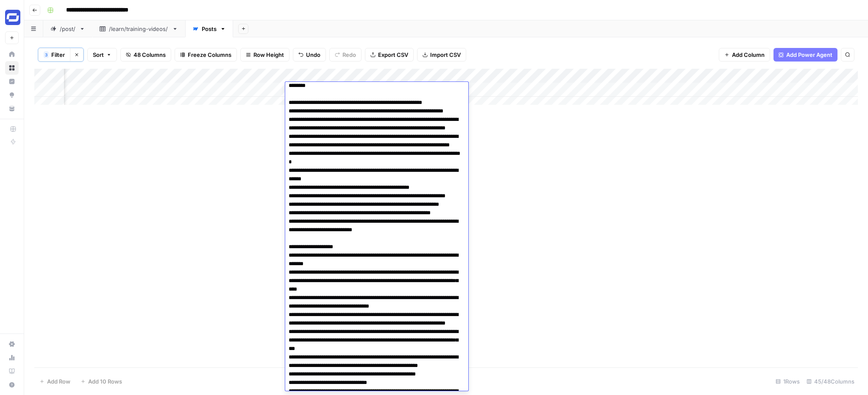 This screenshot has width=868, height=395. I want to click on a: /learn/training-videos/, so click(139, 29).